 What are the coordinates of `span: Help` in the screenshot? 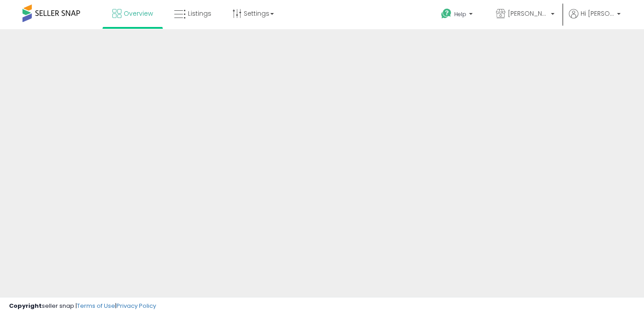 It's located at (460, 14).